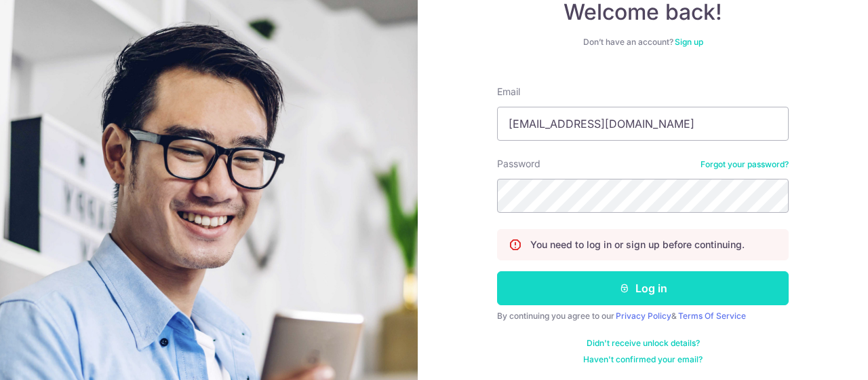 The height and width of the screenshot is (380, 868). I want to click on button: Log in, so click(643, 288).